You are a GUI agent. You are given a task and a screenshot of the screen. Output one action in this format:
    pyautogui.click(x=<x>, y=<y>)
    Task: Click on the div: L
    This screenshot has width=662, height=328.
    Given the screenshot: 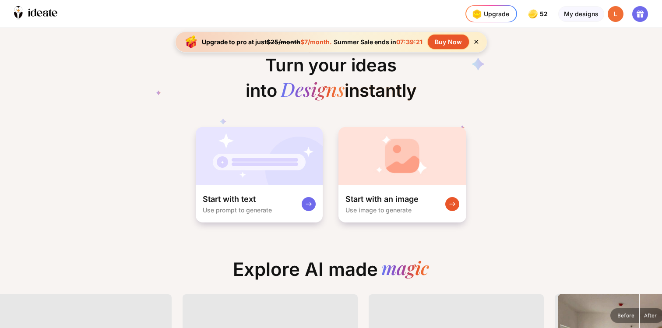 What is the action you would take?
    pyautogui.click(x=616, y=14)
    